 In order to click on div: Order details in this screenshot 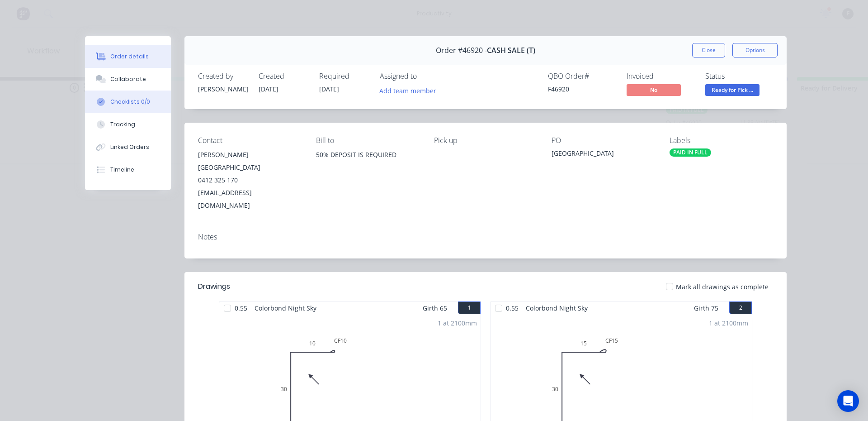, I will do `click(129, 57)`.